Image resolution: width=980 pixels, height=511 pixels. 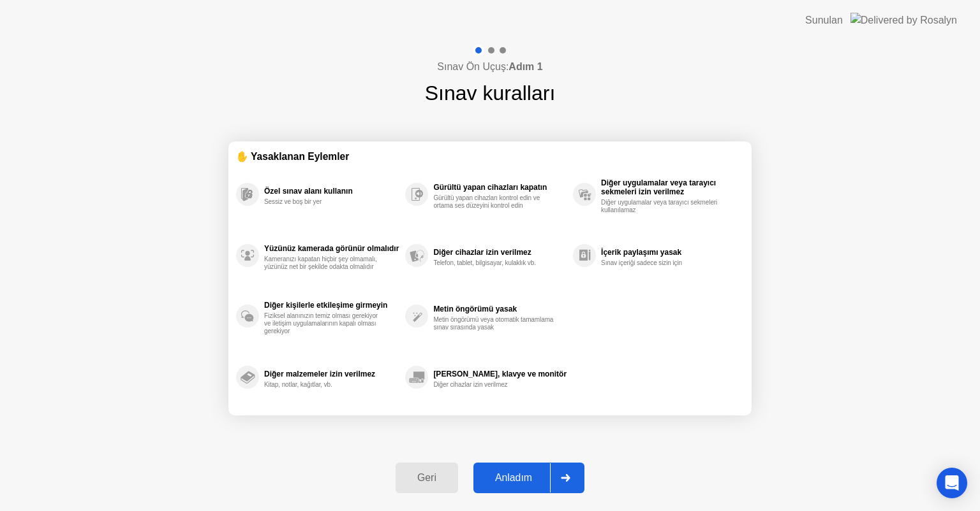 What do you see at coordinates (331, 191) in the screenshot?
I see `div: Özel sınav alanı kullanın` at bounding box center [331, 191].